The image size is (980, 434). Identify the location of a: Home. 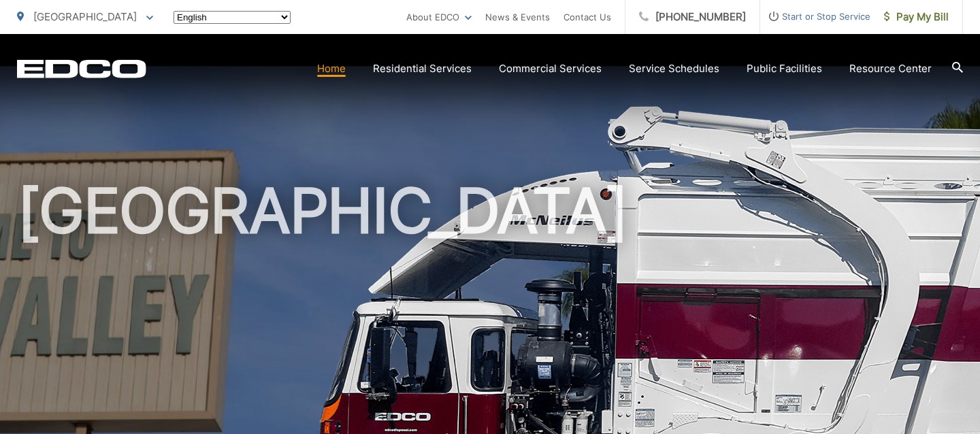
(332, 69).